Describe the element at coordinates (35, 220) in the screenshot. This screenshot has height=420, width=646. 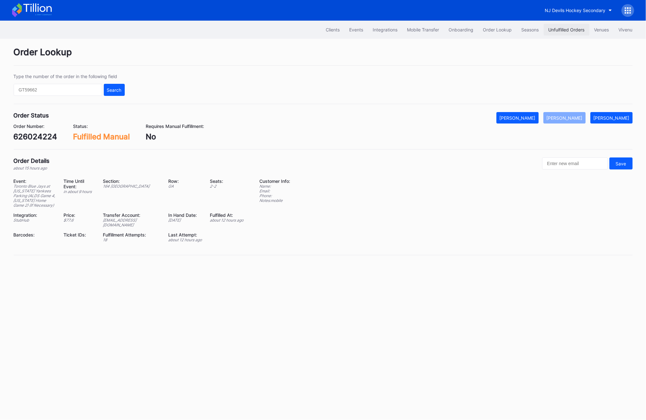
I see `div: StubHub` at that location.